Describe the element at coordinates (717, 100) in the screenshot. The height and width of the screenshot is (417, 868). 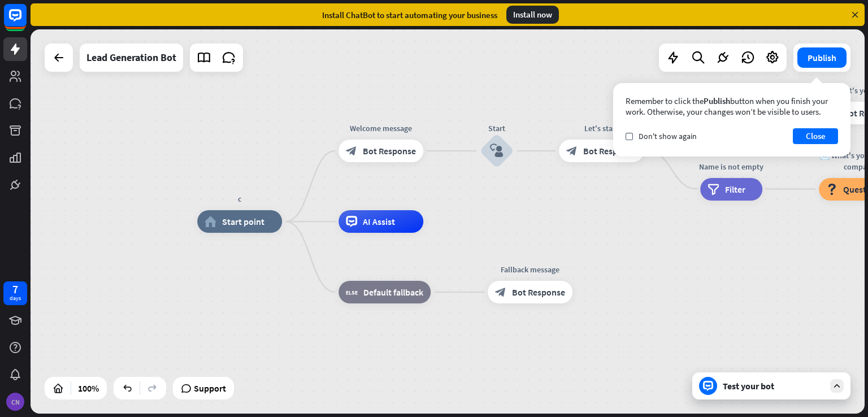
I see `span: Publish` at that location.